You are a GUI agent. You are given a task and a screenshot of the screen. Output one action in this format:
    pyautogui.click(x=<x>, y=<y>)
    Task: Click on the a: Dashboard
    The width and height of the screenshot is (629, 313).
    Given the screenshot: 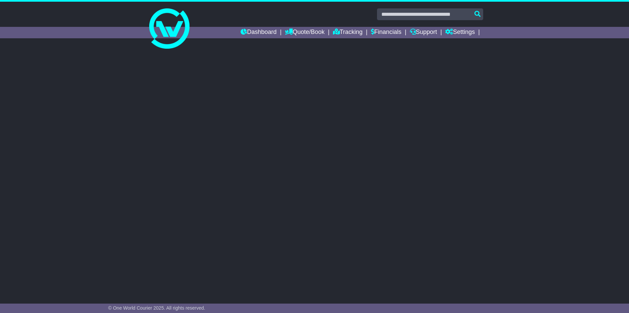 What is the action you would take?
    pyautogui.click(x=258, y=33)
    